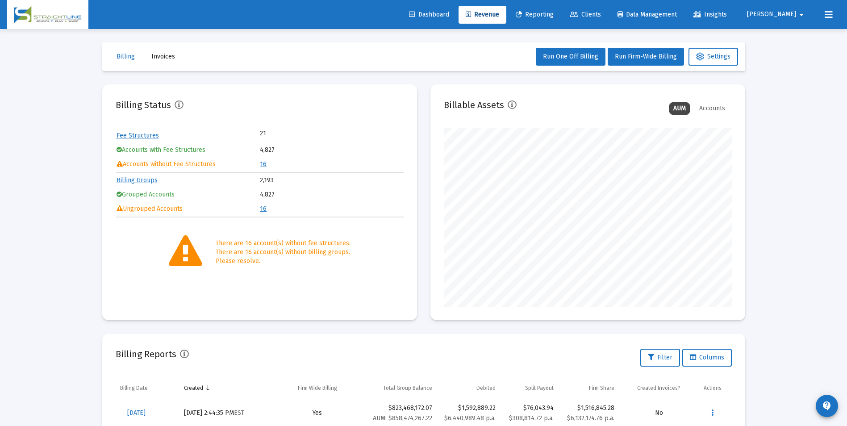 Image resolution: width=847 pixels, height=426 pixels. What do you see at coordinates (317, 388) in the screenshot?
I see `td: Column Firm Wide Billing` at bounding box center [317, 388].